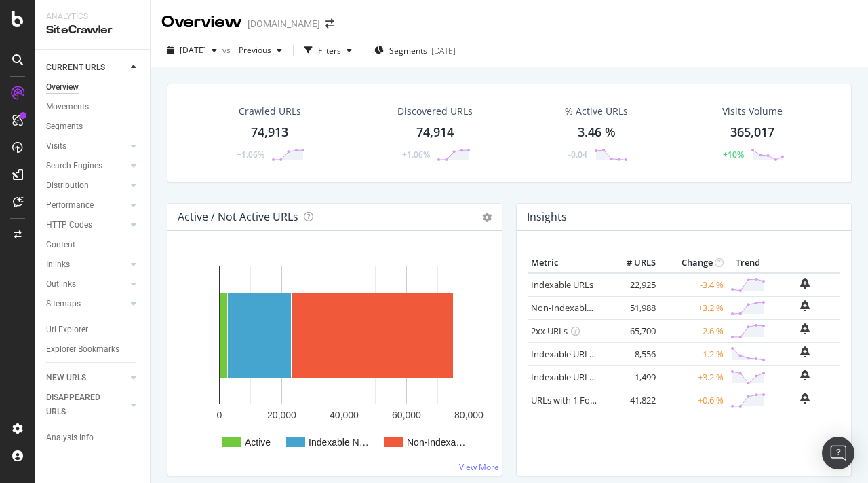 The height and width of the screenshot is (483, 868). Describe the element at coordinates (282, 415) in the screenshot. I see `text: 20,000` at that location.